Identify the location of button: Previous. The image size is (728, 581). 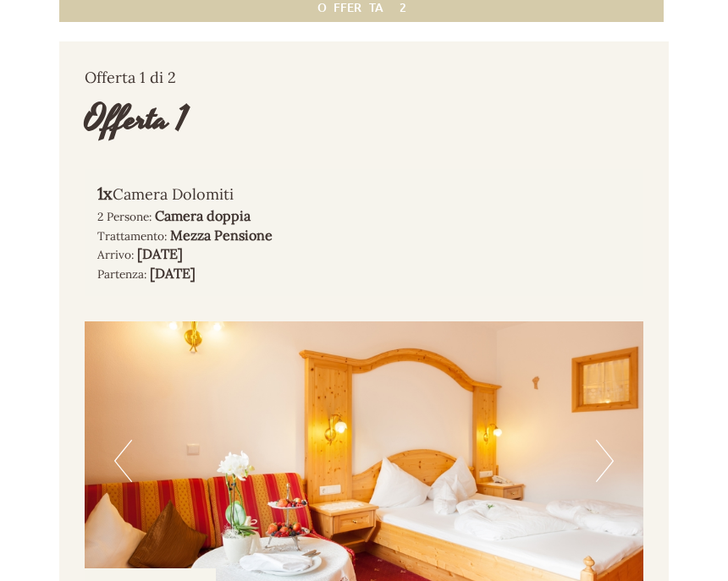
(123, 461).